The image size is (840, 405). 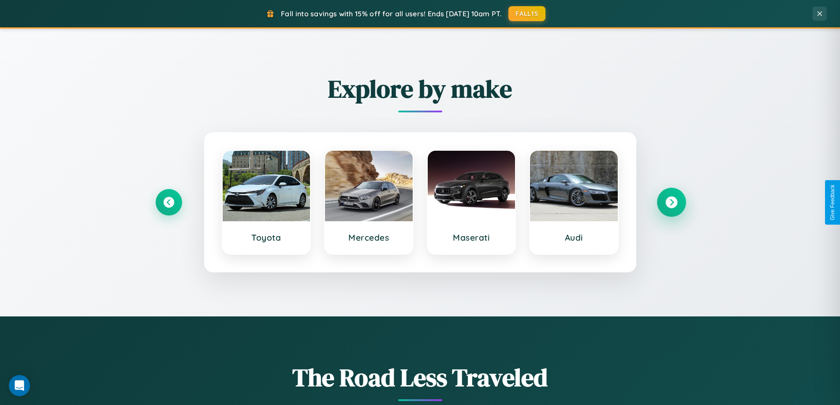 I want to click on button: FALL15, so click(x=527, y=14).